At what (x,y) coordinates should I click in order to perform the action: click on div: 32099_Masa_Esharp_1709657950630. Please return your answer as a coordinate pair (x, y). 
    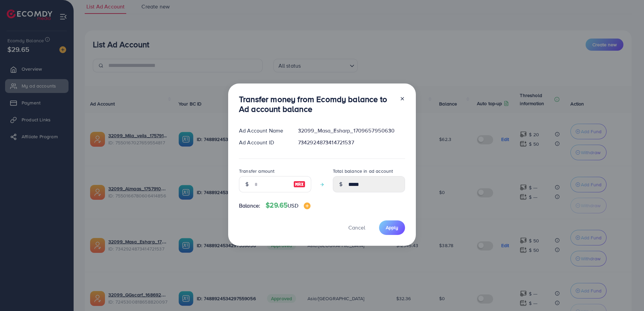
    Looking at the image, I should click on (351, 131).